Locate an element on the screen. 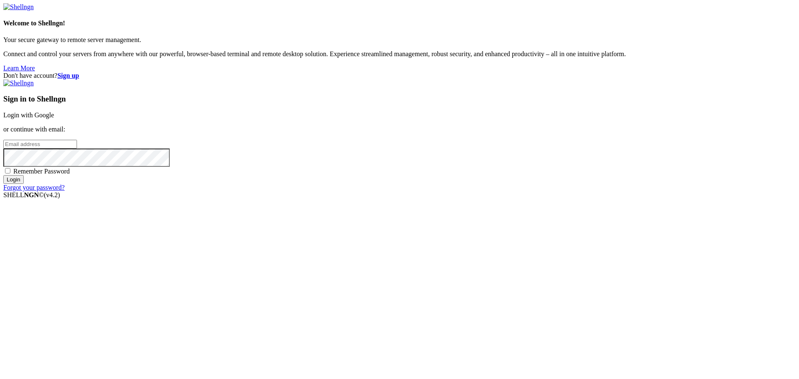 This screenshot has height=379, width=799. a: Forgot your password? is located at coordinates (34, 187).